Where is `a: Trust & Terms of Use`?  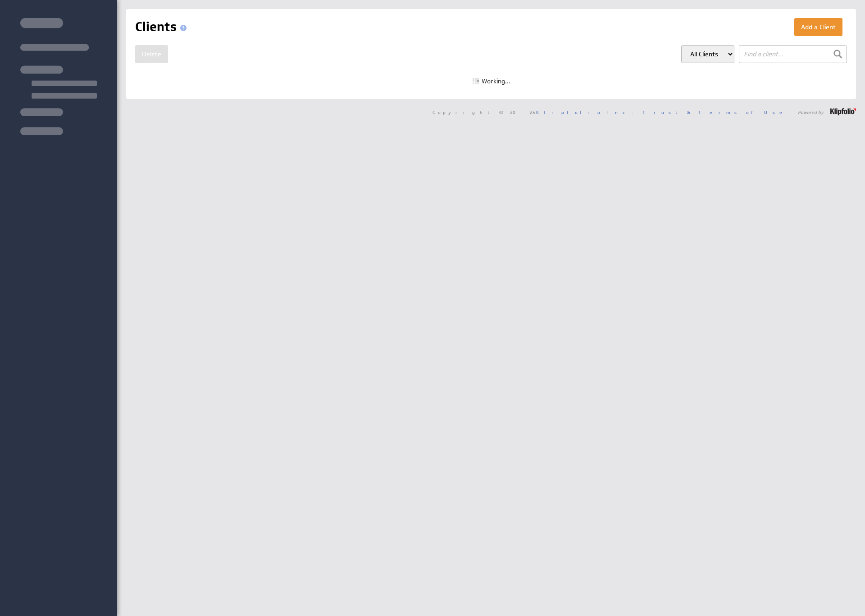 a: Trust & Terms of Use is located at coordinates (716, 112).